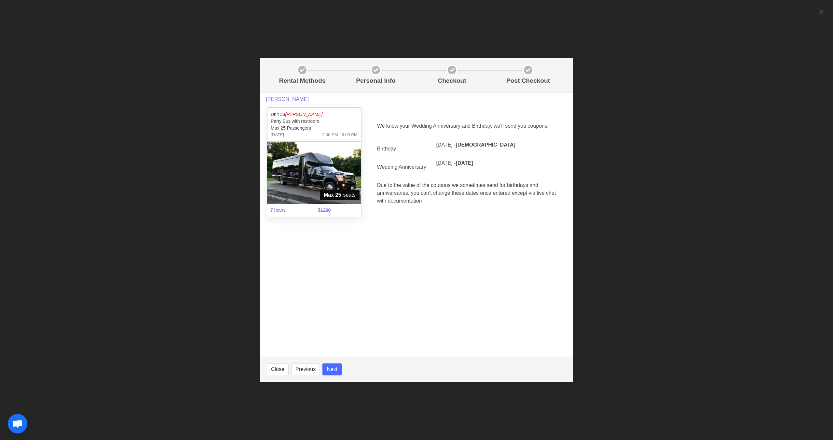 The width and height of the screenshot is (833, 440). I want to click on a: Open chat, so click(18, 424).